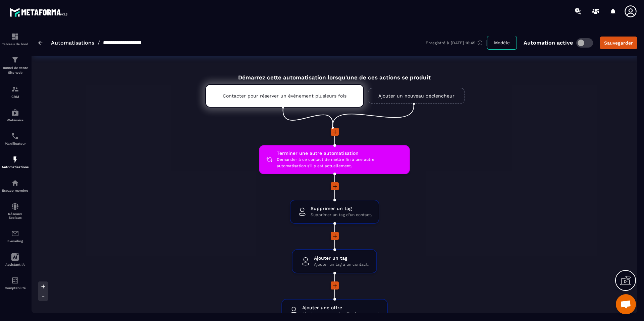 The width and height of the screenshot is (644, 321). Describe the element at coordinates (15, 264) in the screenshot. I see `p: Assistant IA` at that location.